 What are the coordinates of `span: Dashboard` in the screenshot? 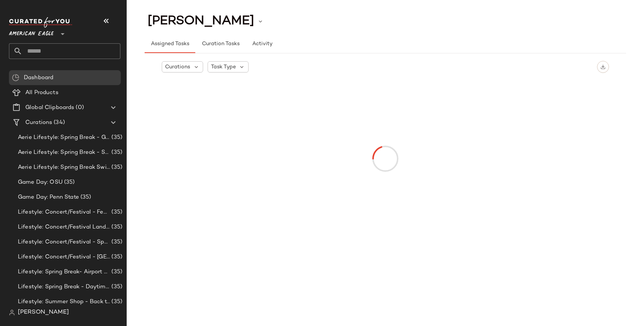 It's located at (38, 78).